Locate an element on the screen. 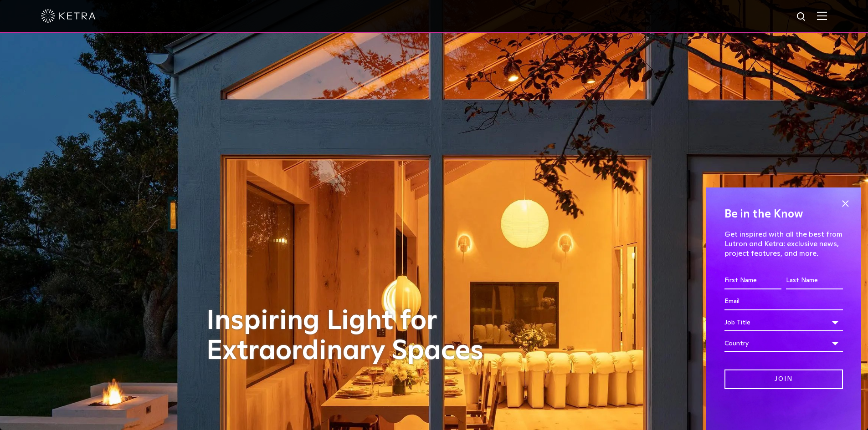 The image size is (868, 430). div: Job Title is located at coordinates (784, 323).